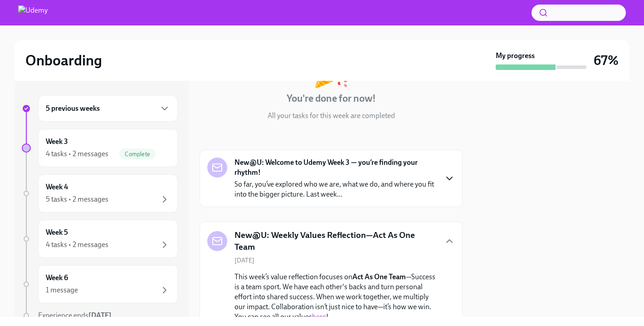  I want to click on a: Week 54 tasks • 2 messages, so click(100, 239).